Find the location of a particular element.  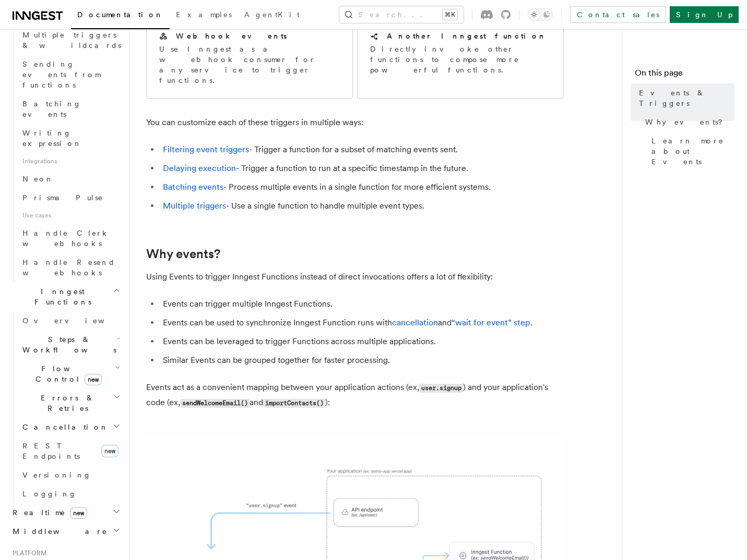

a: Overview is located at coordinates (71, 321).